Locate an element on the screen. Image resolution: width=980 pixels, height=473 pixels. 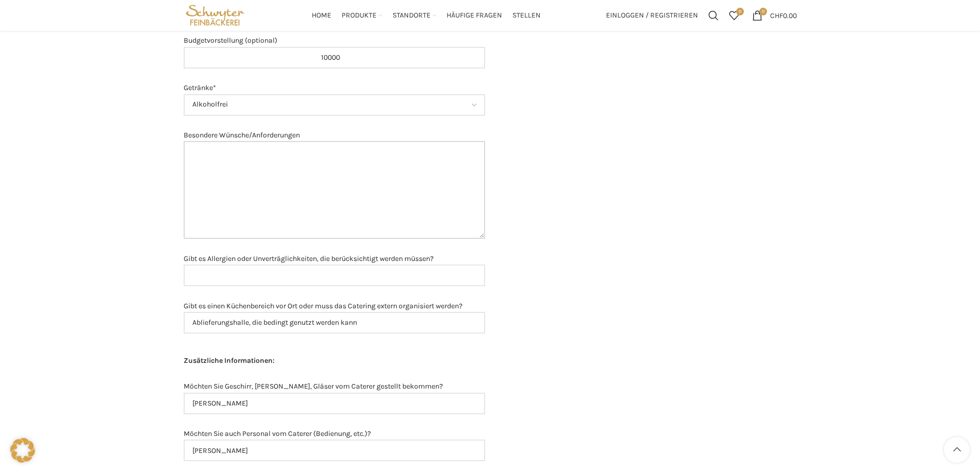
input: Budgetvorstellung (optional) is located at coordinates (335, 58).